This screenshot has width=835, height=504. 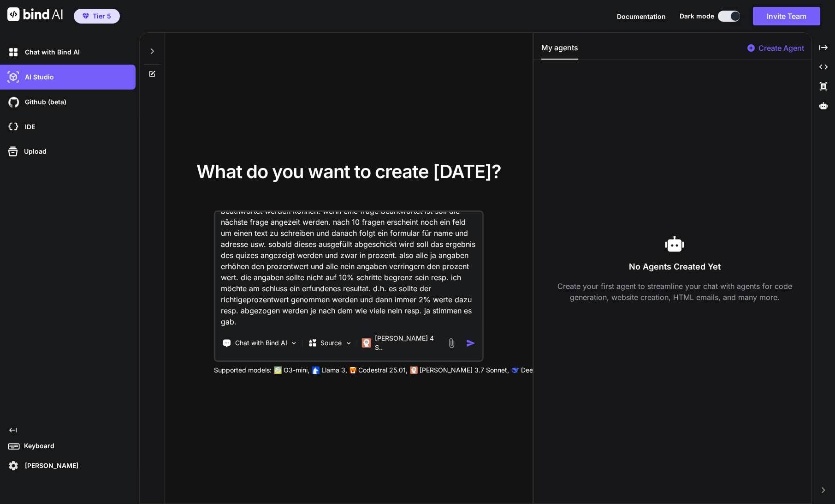 I want to click on h3: No Agents Created Yet, so click(x=675, y=267).